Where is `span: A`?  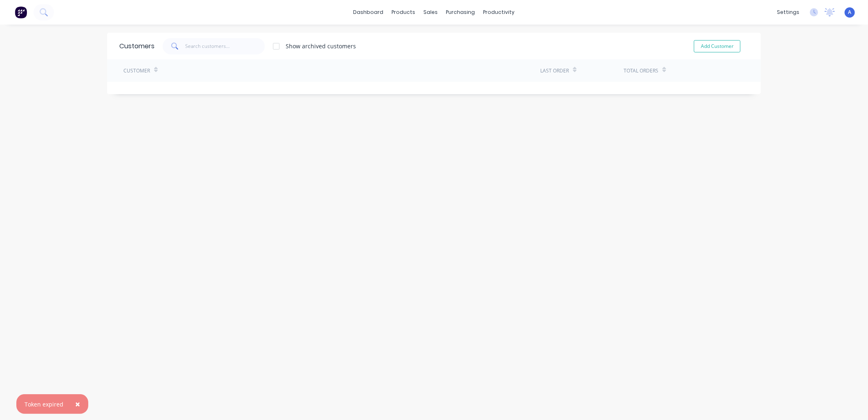
span: A is located at coordinates (851, 13).